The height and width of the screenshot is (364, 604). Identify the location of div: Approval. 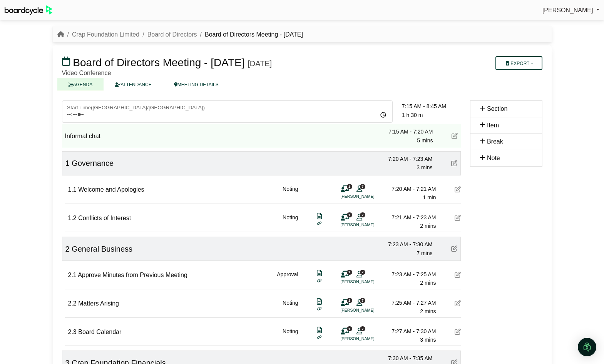
(287, 278).